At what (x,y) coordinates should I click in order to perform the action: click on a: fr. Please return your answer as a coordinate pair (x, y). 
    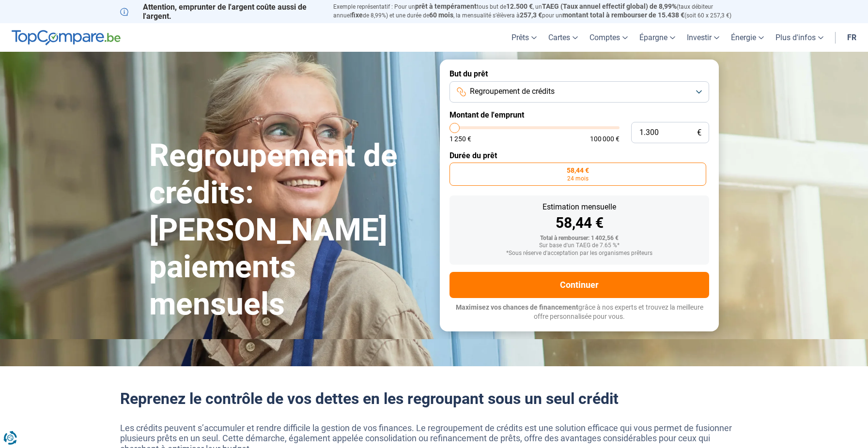
    Looking at the image, I should click on (852, 37).